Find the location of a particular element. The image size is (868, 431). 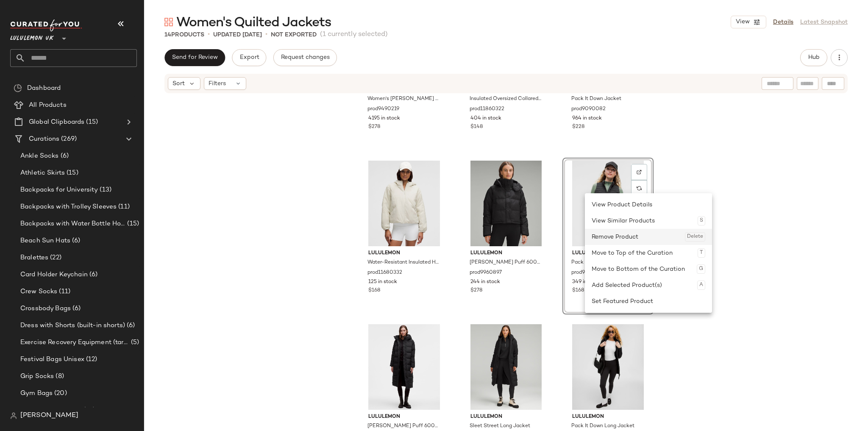

span: prod9090082 is located at coordinates (588, 109).